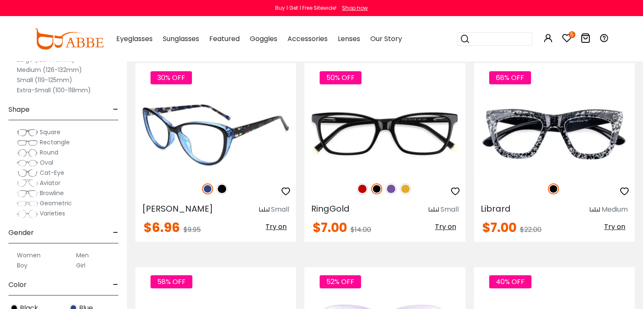 This screenshot has width=643, height=309. What do you see at coordinates (531, 229) in the screenshot?
I see `span: $22.00` at bounding box center [531, 229].